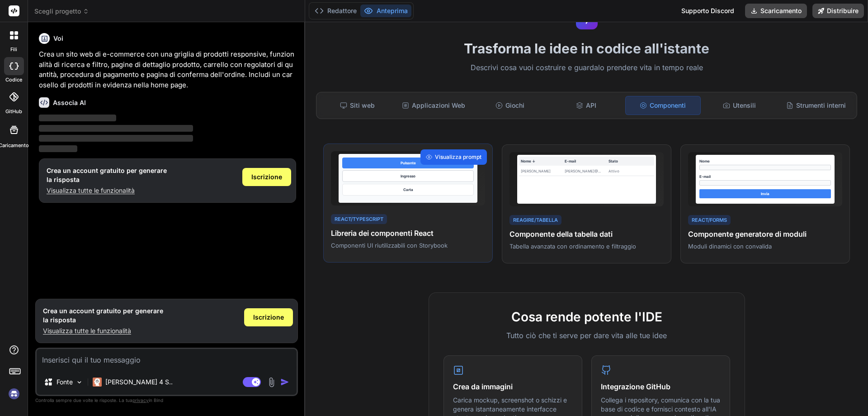  Describe the element at coordinates (13, 111) in the screenshot. I see `font: GitHub` at that location.